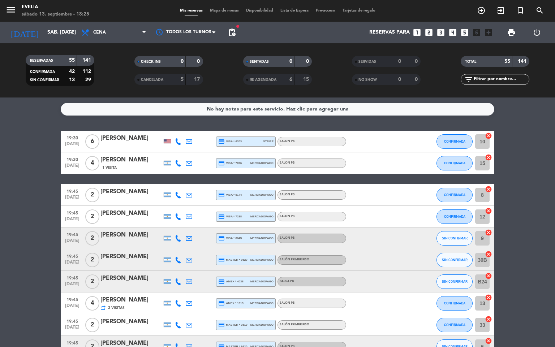  Describe the element at coordinates (441, 33) in the screenshot. I see `i: looks_3` at that location.